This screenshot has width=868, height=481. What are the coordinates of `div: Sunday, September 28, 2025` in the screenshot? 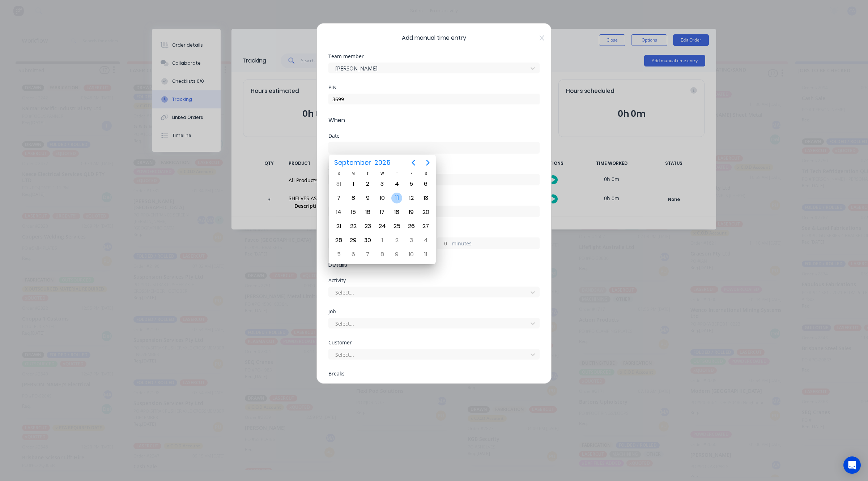 It's located at (339, 240).